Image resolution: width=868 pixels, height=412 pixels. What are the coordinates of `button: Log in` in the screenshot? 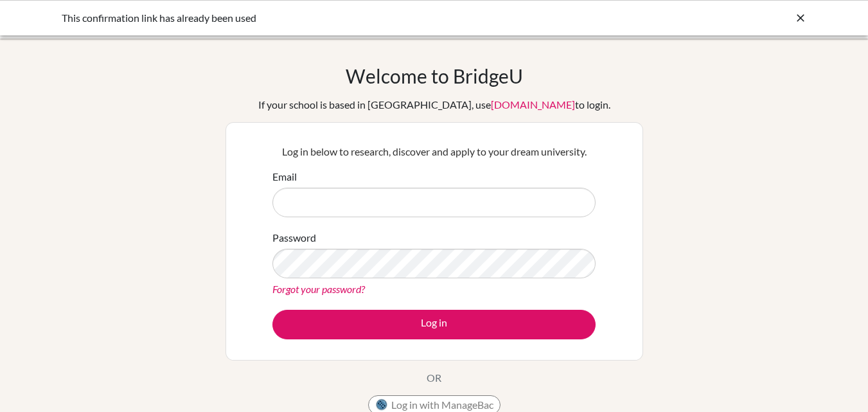 It's located at (434, 325).